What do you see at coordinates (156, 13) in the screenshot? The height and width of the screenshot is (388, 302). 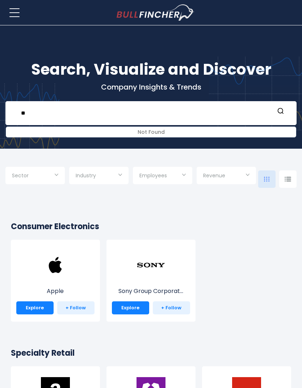 I see `a: Go to homepage` at bounding box center [156, 13].